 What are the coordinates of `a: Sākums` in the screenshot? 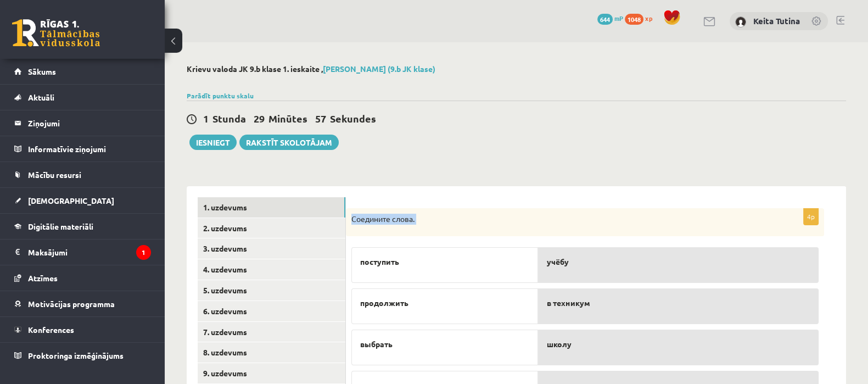 It's located at (82, 71).